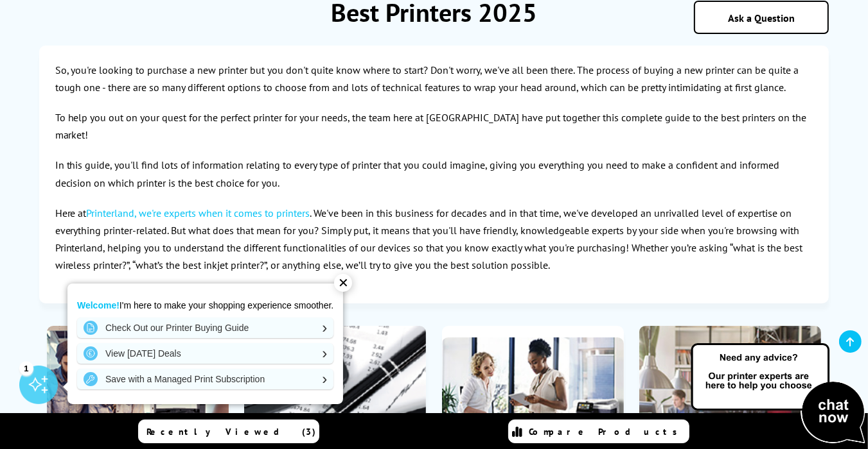 Image resolution: width=868 pixels, height=449 pixels. What do you see at coordinates (27, 368) in the screenshot?
I see `div: 1` at bounding box center [27, 368].